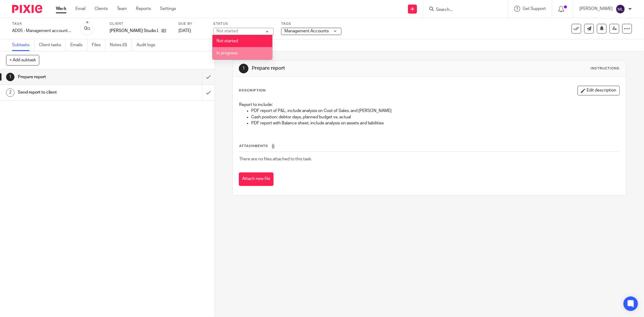 This screenshot has width=644, height=317. What do you see at coordinates (81, 9) in the screenshot?
I see `a: Email` at bounding box center [81, 9].